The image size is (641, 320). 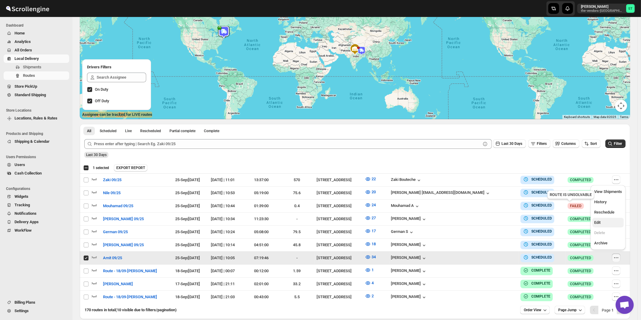 I want to click on button: Next, so click(x=621, y=310).